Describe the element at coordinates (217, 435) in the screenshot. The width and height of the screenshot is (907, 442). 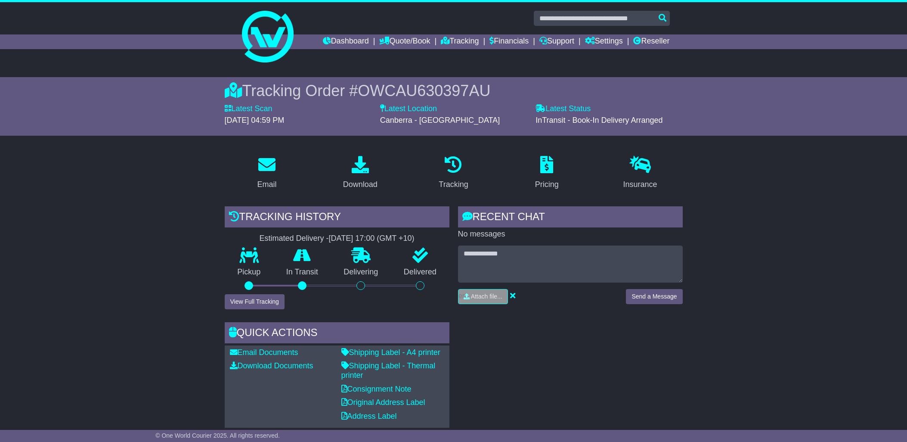
I see `span: © One World Courier 2025. All rights reserved.` at that location.